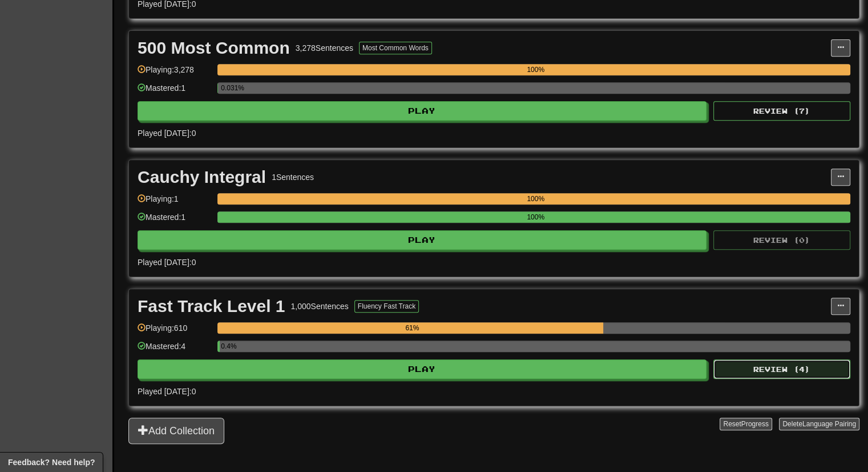 The width and height of the screenshot is (868, 472). What do you see at coordinates (319, 306) in the screenshot?
I see `div: 1,000 Sentences` at bounding box center [319, 306].